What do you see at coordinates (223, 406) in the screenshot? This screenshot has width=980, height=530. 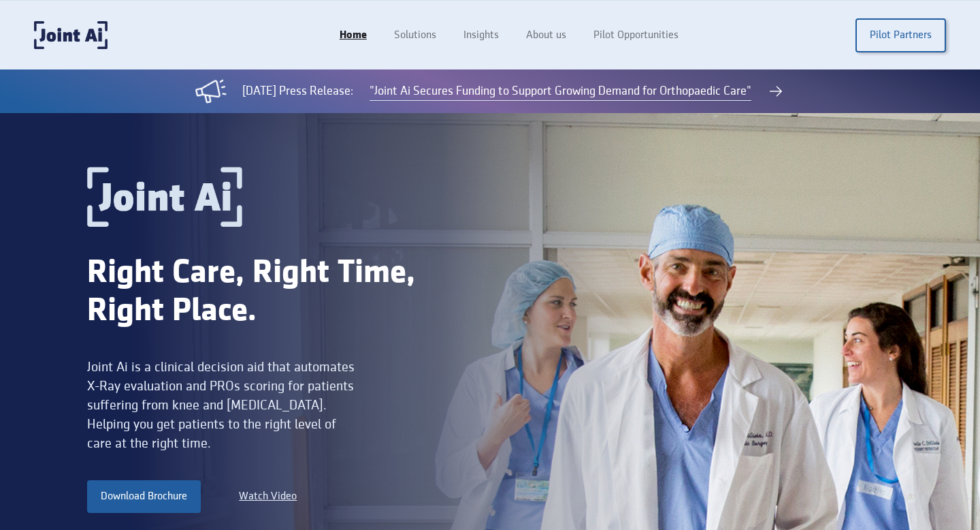 I see `div: Joint Ai is a clinical decision aid that automates X-Ray evaluation and PROs scoring for patients...` at bounding box center [223, 406].